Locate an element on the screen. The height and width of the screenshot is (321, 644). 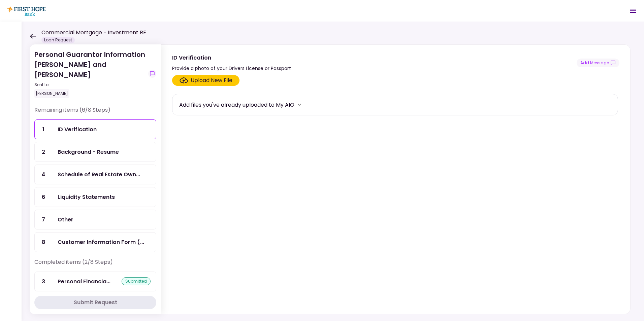
div: Sent to: is located at coordinates (90, 85).